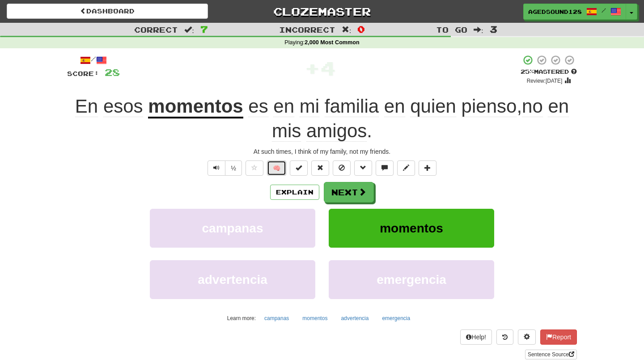 Image resolution: width=644 pixels, height=363 pixels. Describe the element at coordinates (310, 106) in the screenshot. I see `span: mi` at that location.